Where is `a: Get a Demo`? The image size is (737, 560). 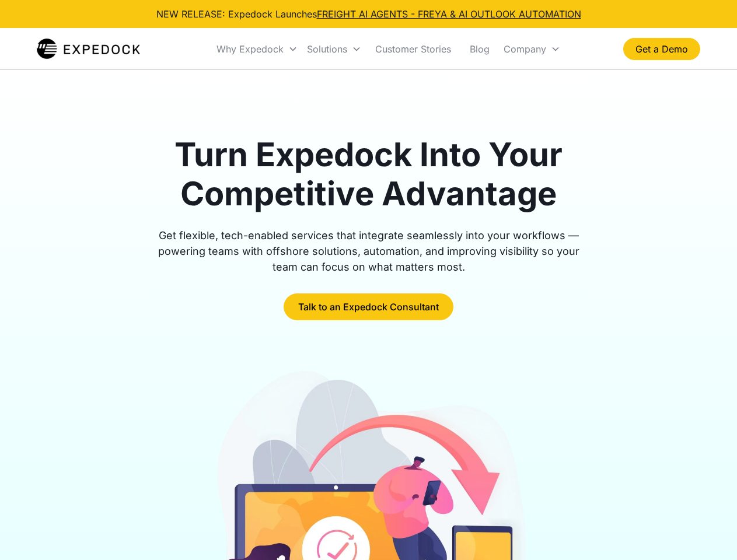 a: Get a Demo is located at coordinates (661, 49).